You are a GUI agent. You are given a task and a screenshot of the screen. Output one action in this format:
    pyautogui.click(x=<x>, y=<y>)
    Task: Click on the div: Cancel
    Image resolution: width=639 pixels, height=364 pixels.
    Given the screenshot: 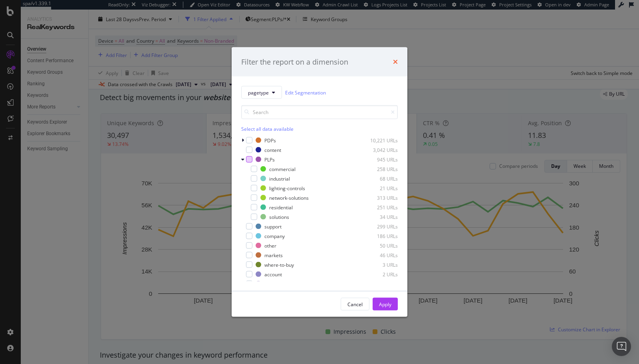 What is the action you would take?
    pyautogui.click(x=355, y=304)
    